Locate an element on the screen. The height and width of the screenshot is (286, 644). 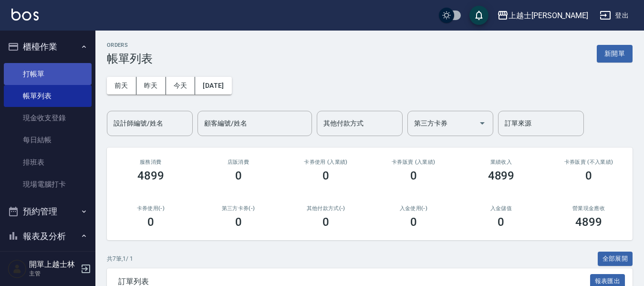
h2: 卡券使用 (入業績) is located at coordinates (326, 162).